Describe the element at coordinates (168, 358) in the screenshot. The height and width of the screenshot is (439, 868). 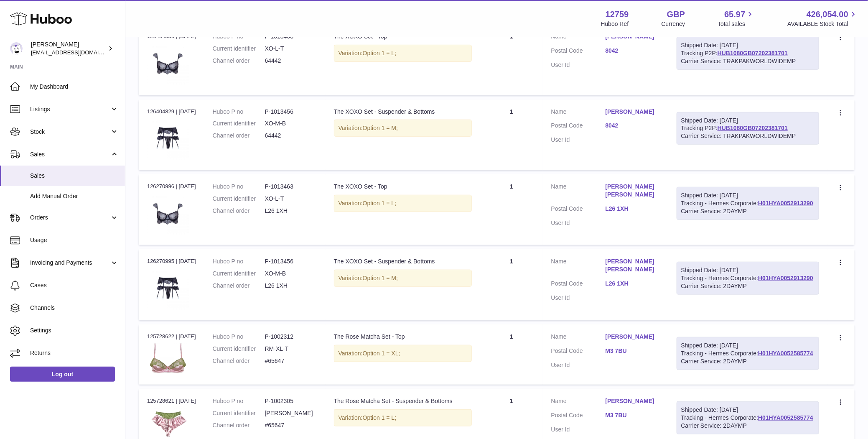
I see `img: 127591725233196.jpg` at that location.